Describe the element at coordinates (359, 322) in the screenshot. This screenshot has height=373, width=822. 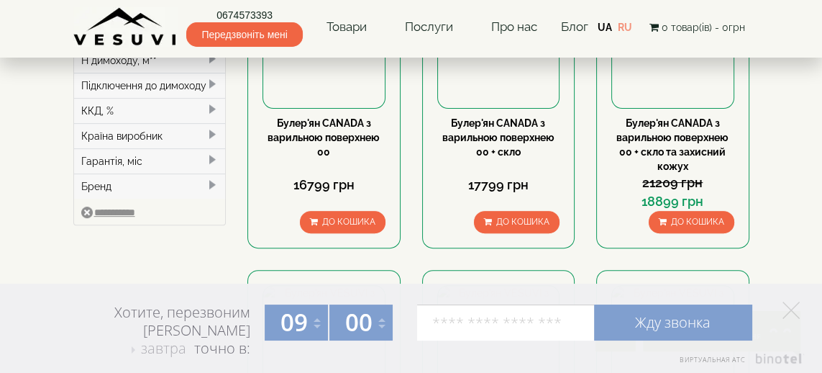
I see `span: 00` at that location.